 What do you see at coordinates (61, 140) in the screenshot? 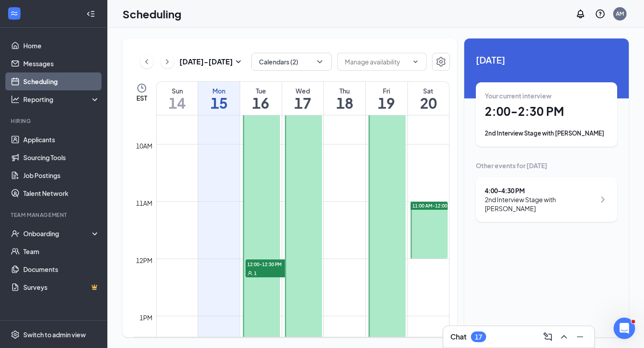
I see `a: Applicants` at bounding box center [61, 140].